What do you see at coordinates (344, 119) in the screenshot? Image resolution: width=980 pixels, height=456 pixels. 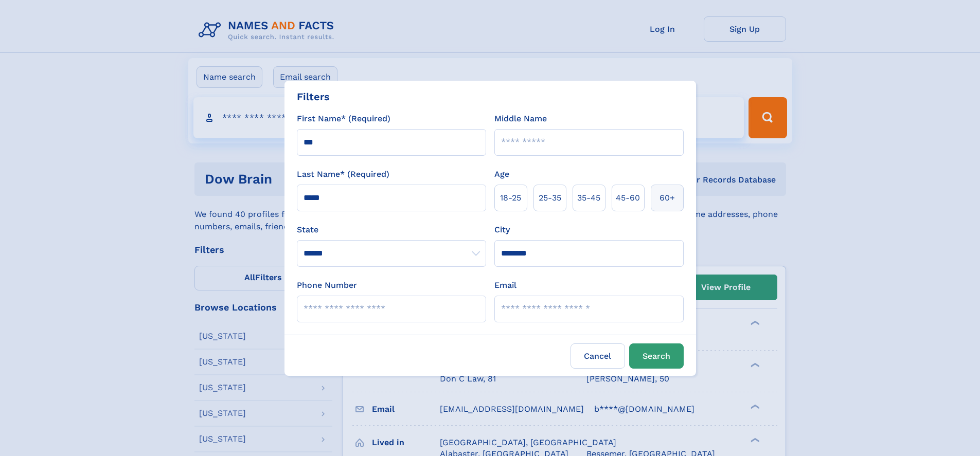 I see `label: First Name* (Required)` at bounding box center [344, 119].